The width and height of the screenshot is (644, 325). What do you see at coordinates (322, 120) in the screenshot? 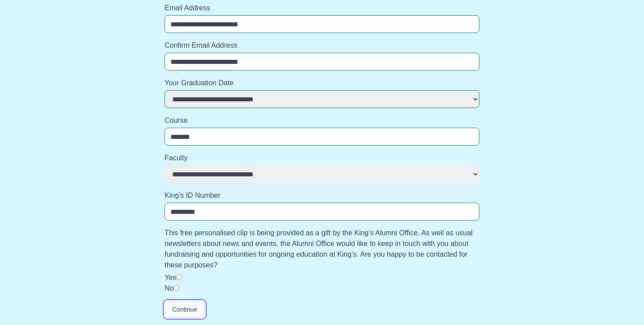
I see `label: Course` at bounding box center [322, 120].